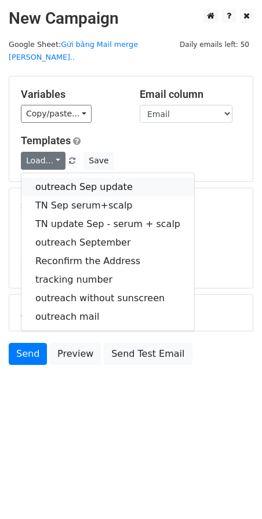 The width and height of the screenshot is (262, 519). Describe the element at coordinates (108, 187) in the screenshot. I see `a: outreach Sep update` at that location.